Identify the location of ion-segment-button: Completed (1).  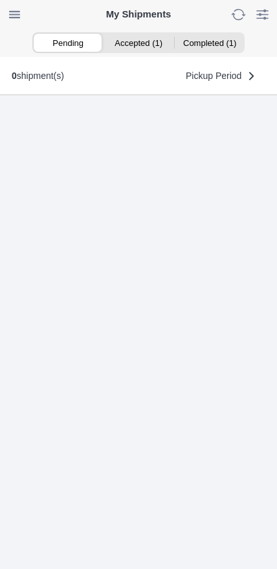
(209, 43).